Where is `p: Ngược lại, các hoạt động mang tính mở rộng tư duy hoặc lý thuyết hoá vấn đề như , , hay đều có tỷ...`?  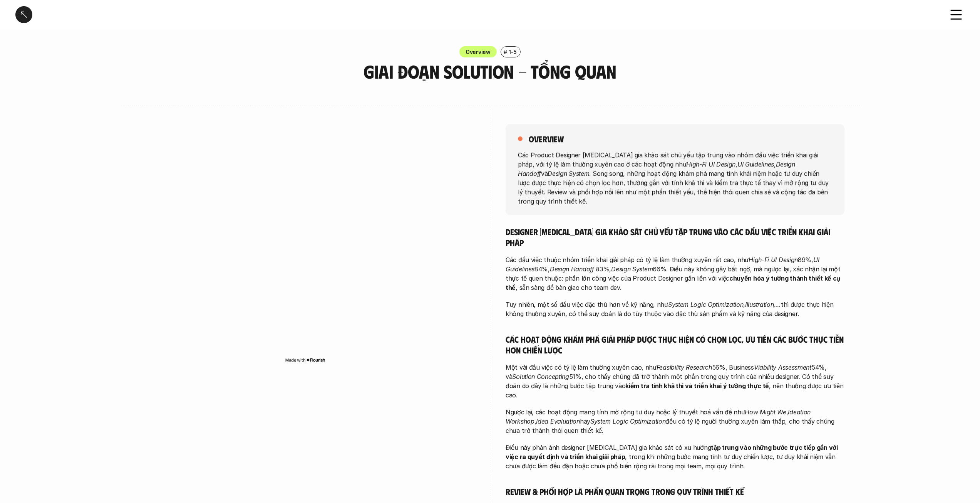
p: Ngược lại, các hoạt động mang tính mở rộng tư duy hoặc lý thuyết hoá vấn đề như , , hay đều có tỷ... is located at coordinates (675, 421).